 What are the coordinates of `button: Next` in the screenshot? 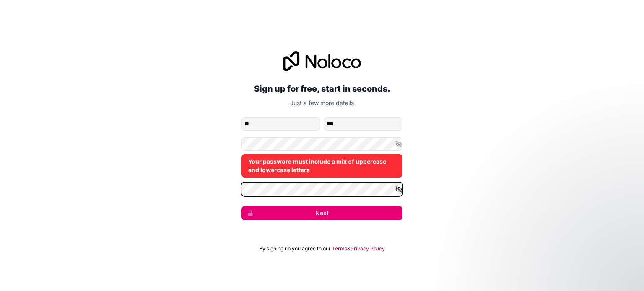 It's located at (322, 213).